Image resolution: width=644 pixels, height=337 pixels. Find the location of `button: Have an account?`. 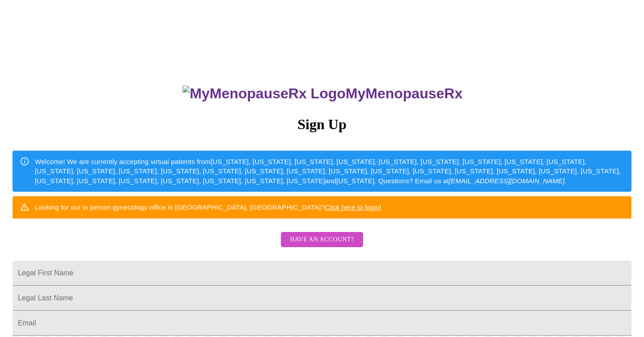

button: Have an account? is located at coordinates (322, 239).